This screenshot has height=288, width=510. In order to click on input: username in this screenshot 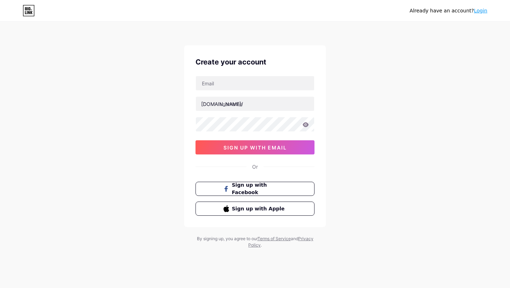, I will do `click(255, 104)`.